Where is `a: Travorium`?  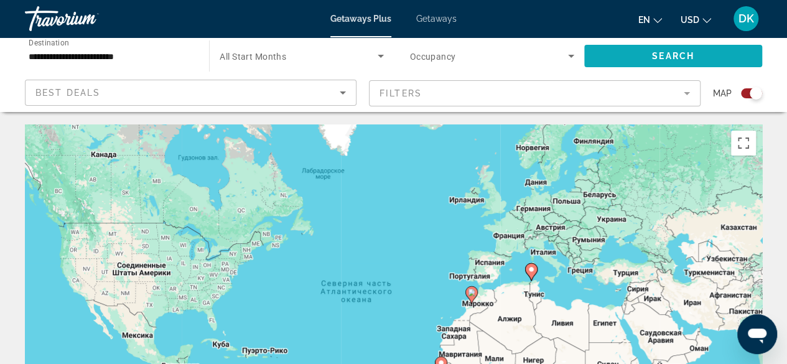 a: Travorium is located at coordinates (87, 19).